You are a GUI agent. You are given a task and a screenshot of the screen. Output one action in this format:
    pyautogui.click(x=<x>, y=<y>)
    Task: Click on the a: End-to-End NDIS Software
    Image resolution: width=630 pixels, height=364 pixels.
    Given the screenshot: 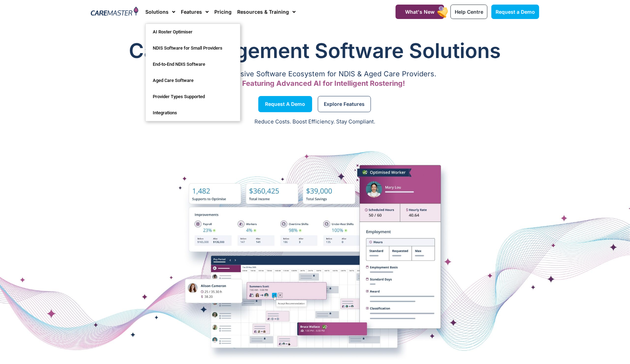 What is the action you would take?
    pyautogui.click(x=193, y=64)
    